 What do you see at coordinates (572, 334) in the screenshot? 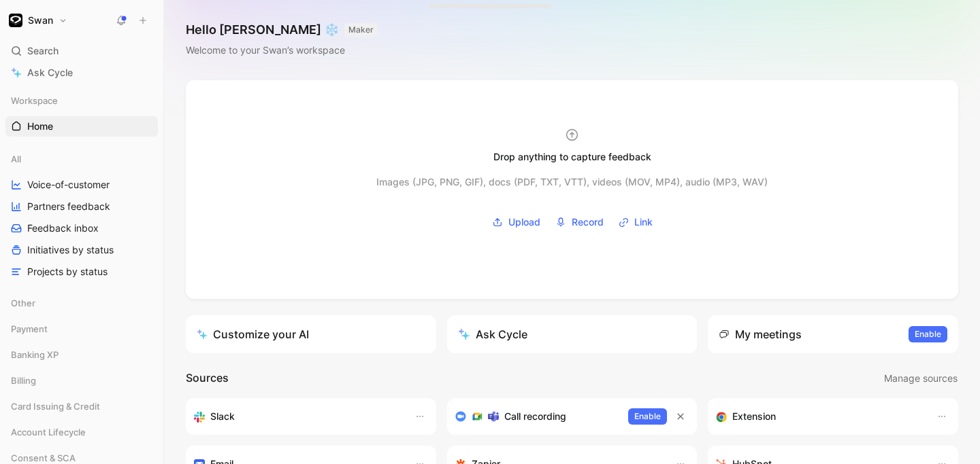
I see `button: Ask Cycle` at bounding box center [572, 334].